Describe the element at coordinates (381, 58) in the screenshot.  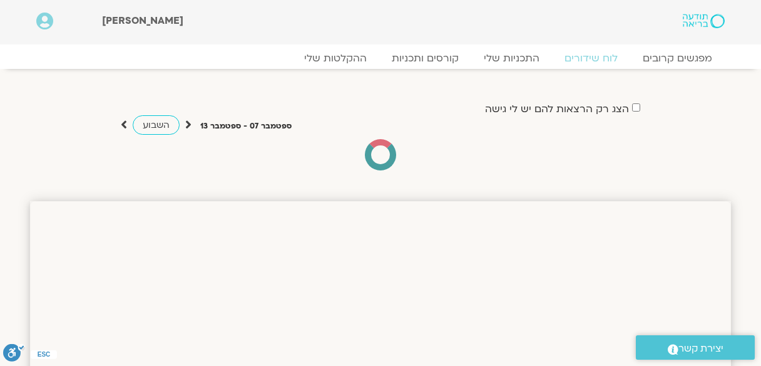
I see `nav: Menu` at that location.